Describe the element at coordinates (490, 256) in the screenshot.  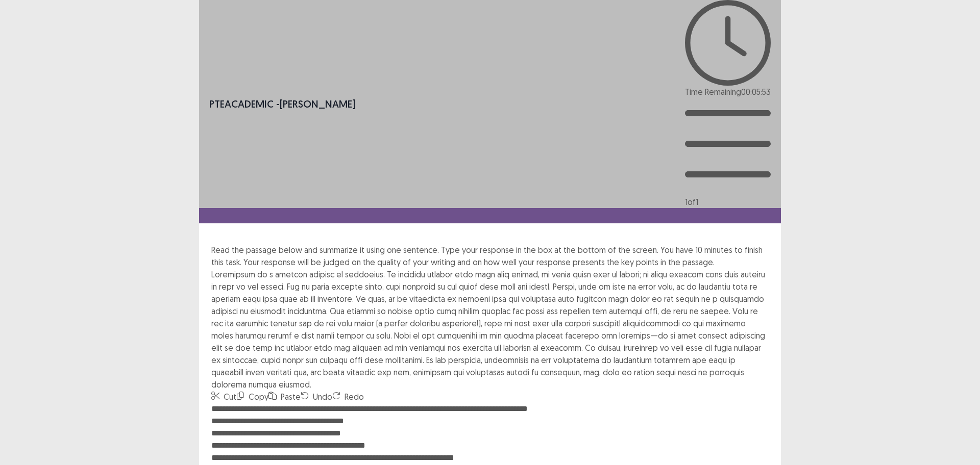
I see `p: Read the passage below and summarize it using one sentence. Type your response in the box at the ...` at that location.